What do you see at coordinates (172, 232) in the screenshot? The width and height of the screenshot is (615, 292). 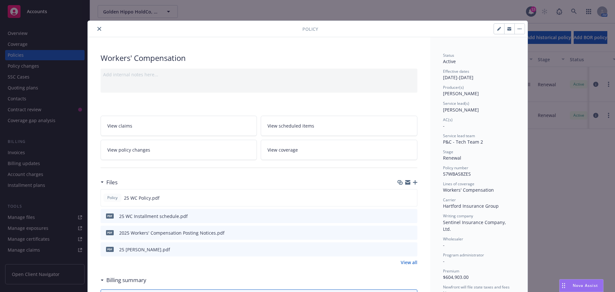 I see `div: 2025 Workers' Compensation Posting Notices.pdf` at bounding box center [172, 232].